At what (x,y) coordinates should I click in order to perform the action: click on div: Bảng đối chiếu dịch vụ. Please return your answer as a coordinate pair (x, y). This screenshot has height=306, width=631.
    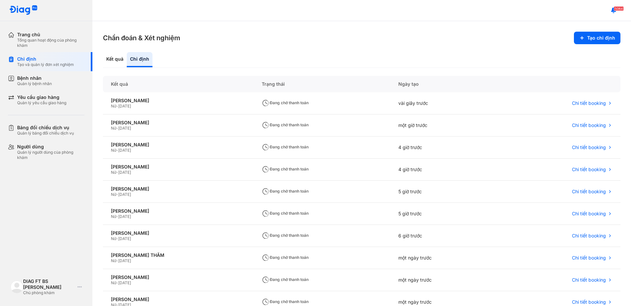
    Looking at the image, I should click on (46, 128).